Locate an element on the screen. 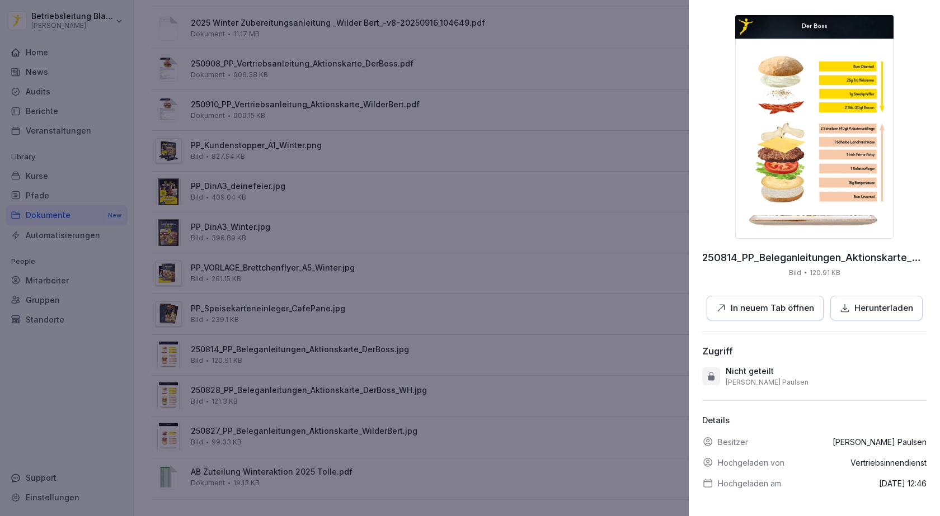 Image resolution: width=940 pixels, height=516 pixels. p: Besitzer is located at coordinates (733, 442).